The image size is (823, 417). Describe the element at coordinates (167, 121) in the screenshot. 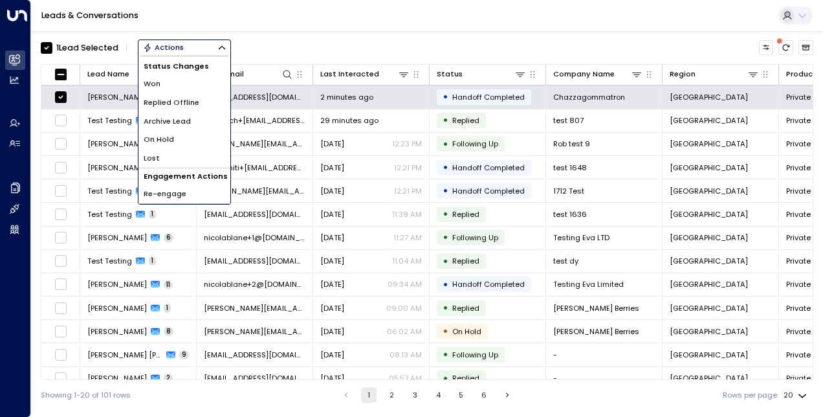

I see `span: Archive Lead` at that location.